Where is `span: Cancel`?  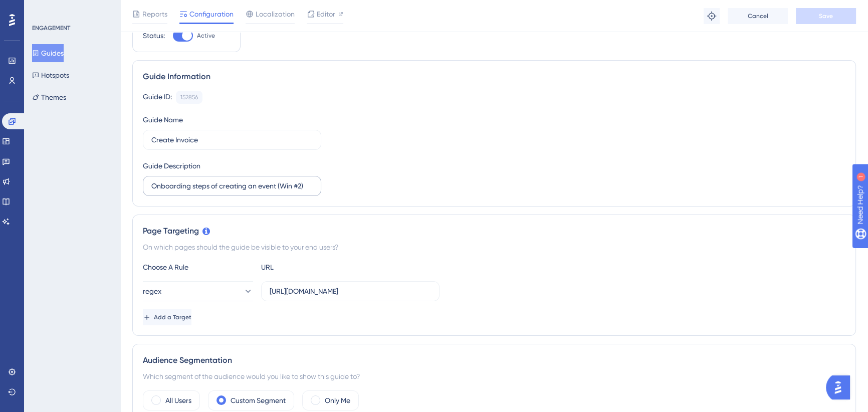
span: Cancel is located at coordinates (757, 16).